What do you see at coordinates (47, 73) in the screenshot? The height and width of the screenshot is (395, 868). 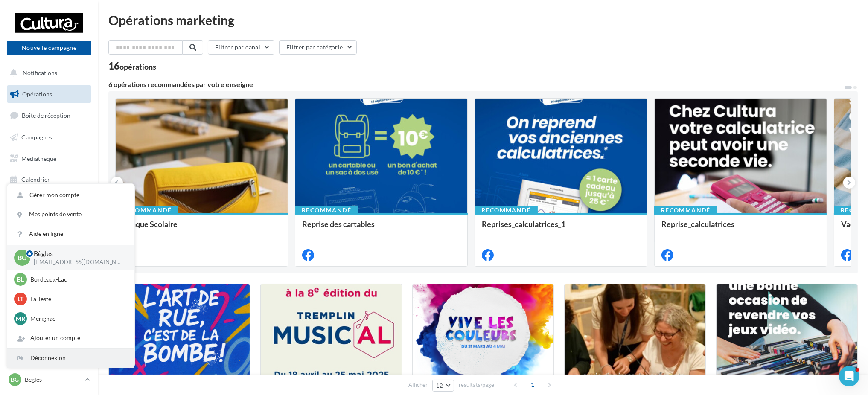 I see `button: Notifications` at bounding box center [47, 73].